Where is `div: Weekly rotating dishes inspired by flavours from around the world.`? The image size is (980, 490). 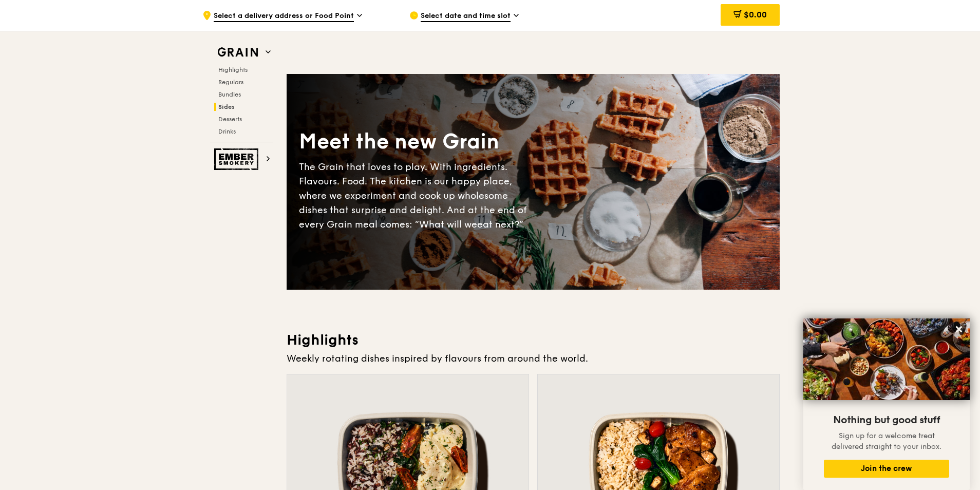
div: Weekly rotating dishes inspired by flavours from around the world. is located at coordinates (534, 358).